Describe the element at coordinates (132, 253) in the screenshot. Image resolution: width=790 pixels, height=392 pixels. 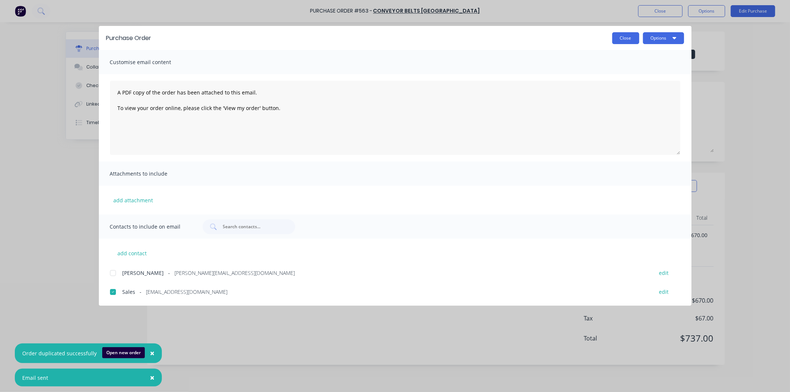
I see `button: add contact` at that location.